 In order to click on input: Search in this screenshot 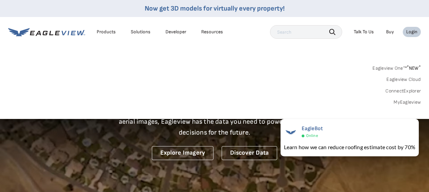, I will do `click(306, 32)`.